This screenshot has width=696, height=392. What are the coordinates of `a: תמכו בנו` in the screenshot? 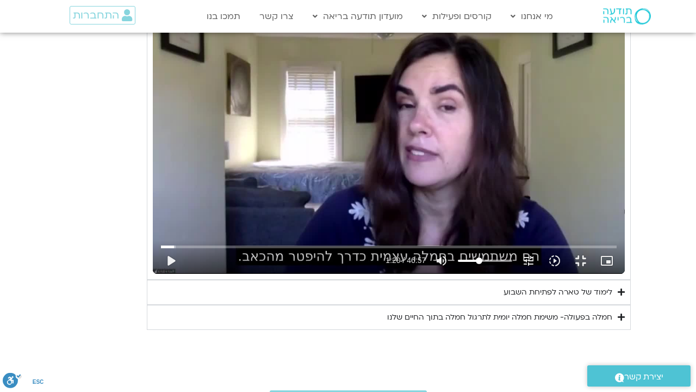 It's located at (224, 16).